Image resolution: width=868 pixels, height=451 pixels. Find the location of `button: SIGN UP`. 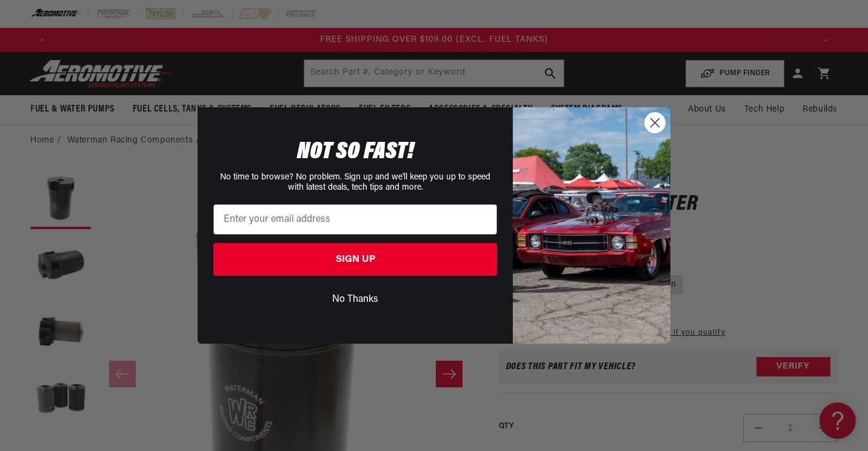

button: SIGN UP is located at coordinates (355, 260).